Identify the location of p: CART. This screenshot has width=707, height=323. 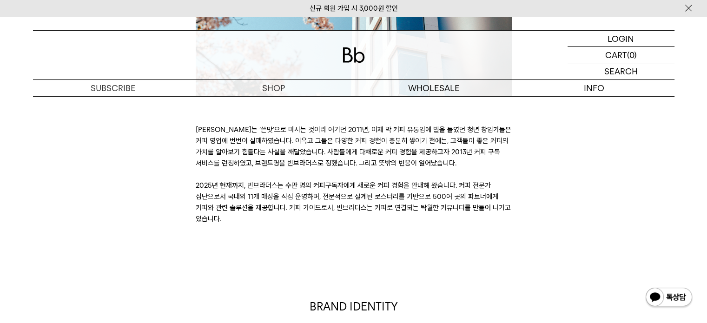
(616, 55).